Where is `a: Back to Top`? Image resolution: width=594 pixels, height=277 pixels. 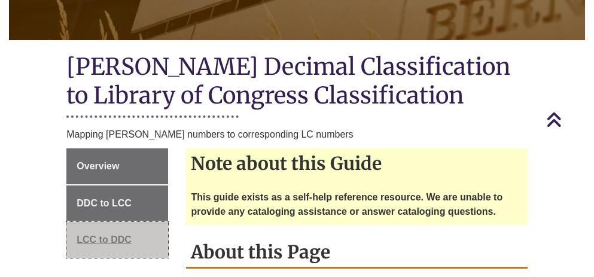 a: Back to Top is located at coordinates (568, 119).